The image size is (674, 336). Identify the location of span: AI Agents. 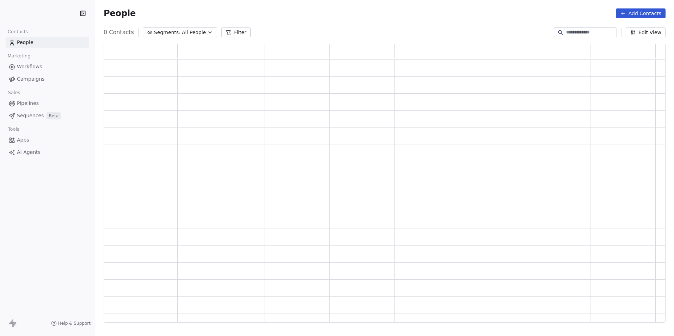
(29, 152).